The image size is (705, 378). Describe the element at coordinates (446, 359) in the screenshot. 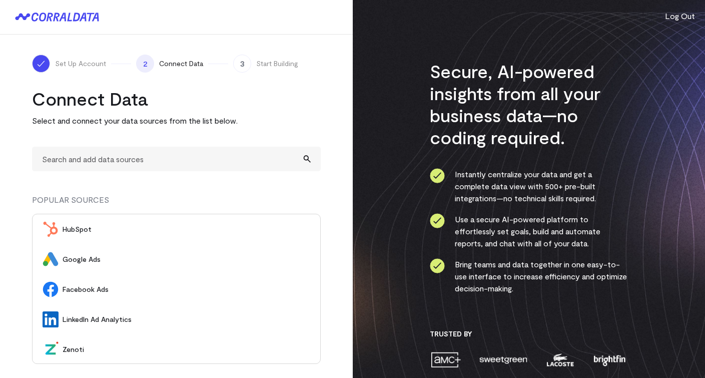

I see `img: amc-0b11a8f1.png` at that location.